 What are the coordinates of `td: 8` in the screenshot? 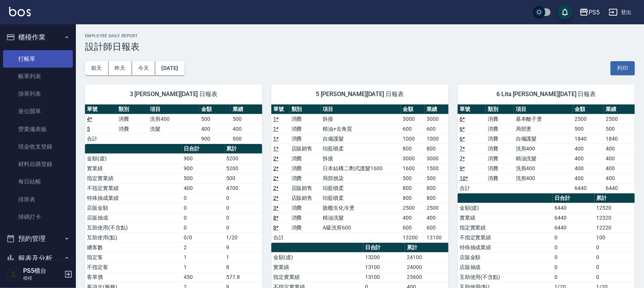 It's located at (243, 267).